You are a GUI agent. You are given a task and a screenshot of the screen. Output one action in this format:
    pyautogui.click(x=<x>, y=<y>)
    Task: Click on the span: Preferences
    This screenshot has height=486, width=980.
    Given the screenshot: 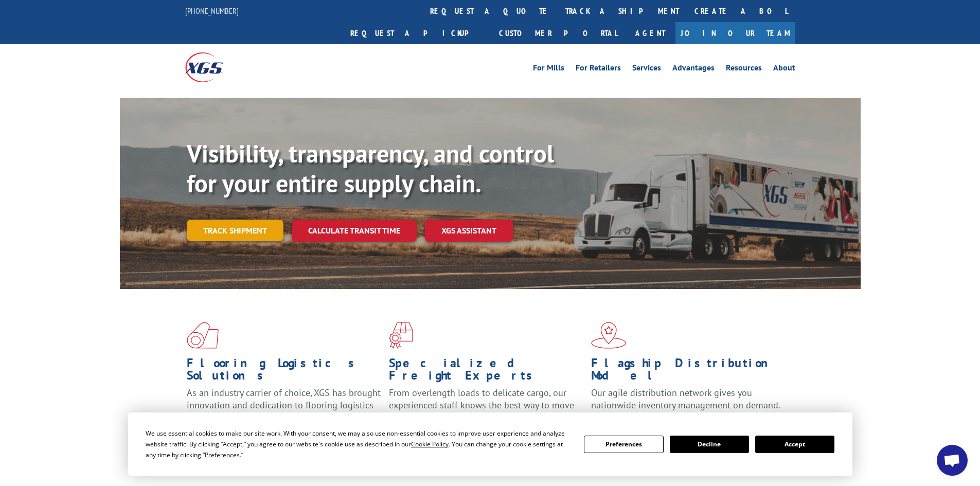 What is the action you would take?
    pyautogui.click(x=222, y=454)
    